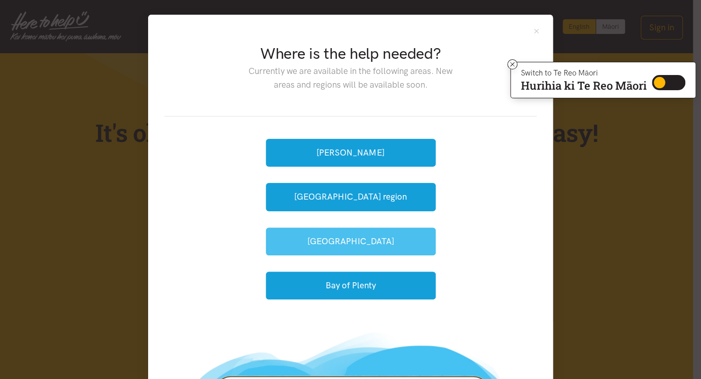 Image resolution: width=701 pixels, height=379 pixels. What do you see at coordinates (350, 285) in the screenshot?
I see `button: Bay of Plenty` at bounding box center [350, 285].